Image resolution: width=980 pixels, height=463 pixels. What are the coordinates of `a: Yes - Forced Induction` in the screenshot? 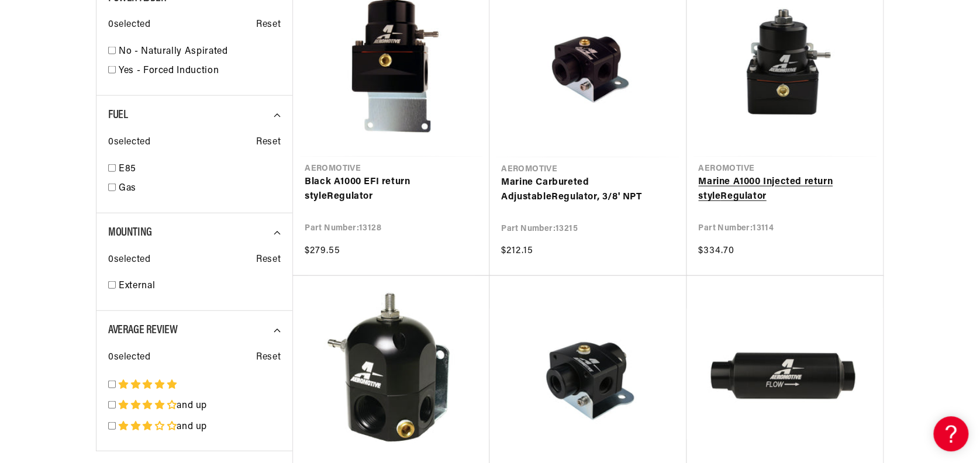 It's located at (200, 71).